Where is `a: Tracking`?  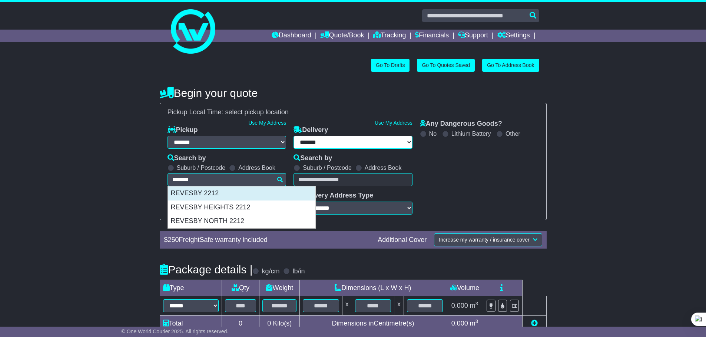 a: Tracking is located at coordinates (389, 36).